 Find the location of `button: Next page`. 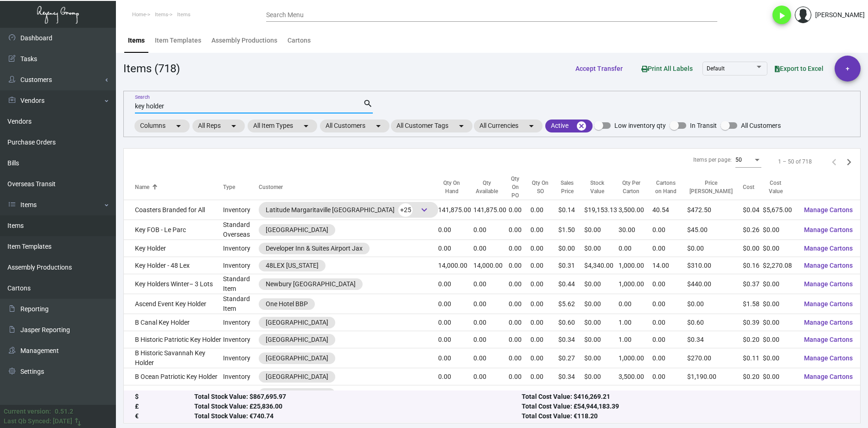

button: Next page is located at coordinates (849, 162).